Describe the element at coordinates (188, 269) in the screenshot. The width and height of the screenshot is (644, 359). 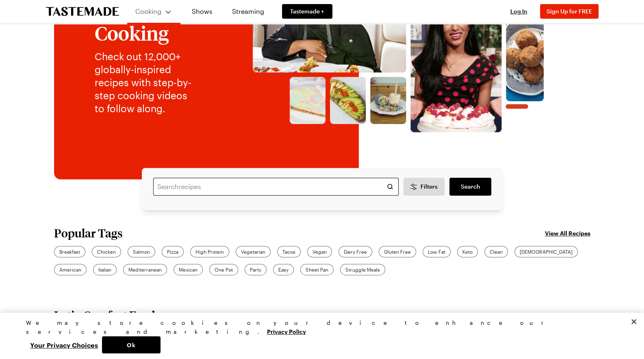
I see `span: Mexican` at that location.